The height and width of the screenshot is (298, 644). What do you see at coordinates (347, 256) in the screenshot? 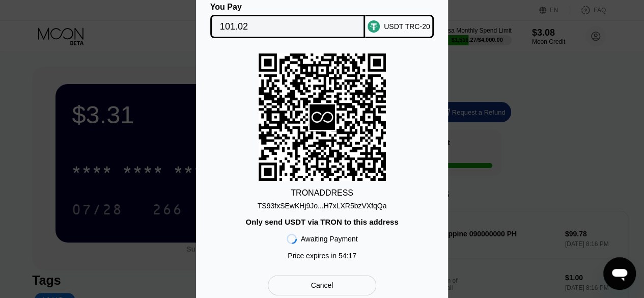
I see `span: 54 : 17` at bounding box center [347, 256].